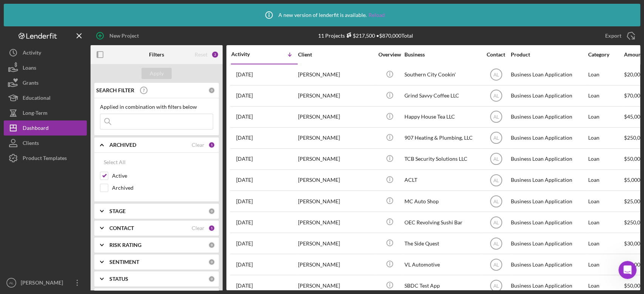 This screenshot has height=294, width=644. Describe the element at coordinates (31, 144) in the screenshot. I see `div: Clients` at that location.